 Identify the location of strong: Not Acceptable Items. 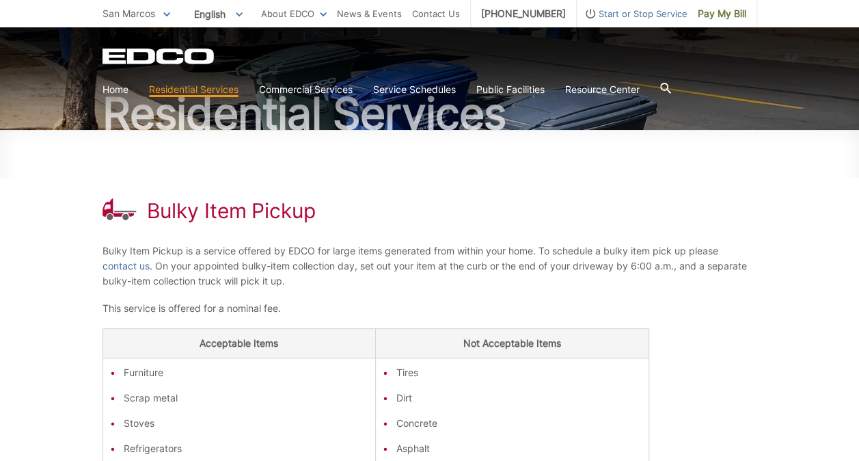
(512, 342).